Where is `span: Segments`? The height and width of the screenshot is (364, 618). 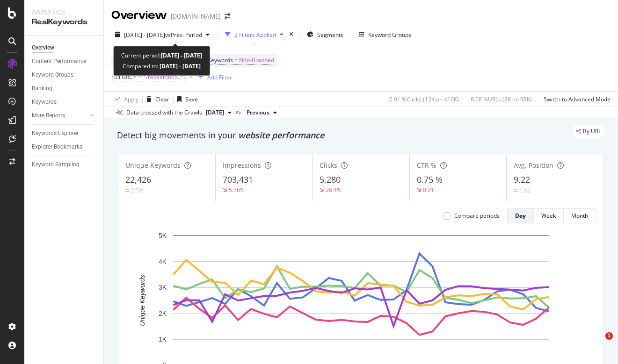
span: Segments is located at coordinates (330, 34).